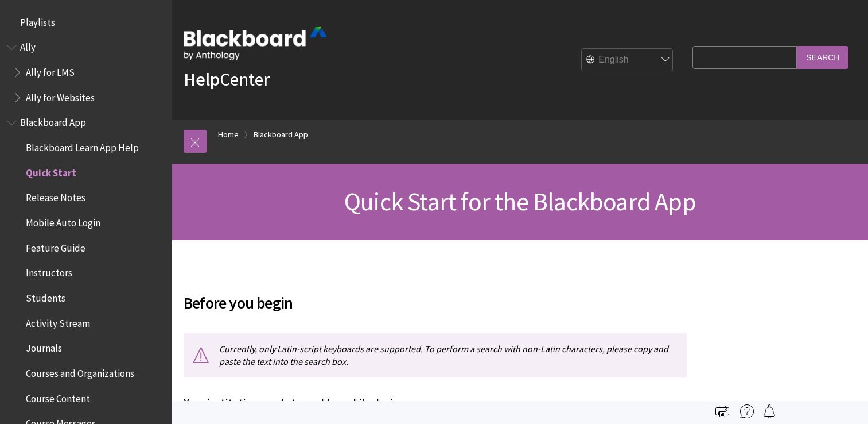 The image size is (868, 424). Describe the element at coordinates (58, 321) in the screenshot. I see `span: Activity Stream` at that location.